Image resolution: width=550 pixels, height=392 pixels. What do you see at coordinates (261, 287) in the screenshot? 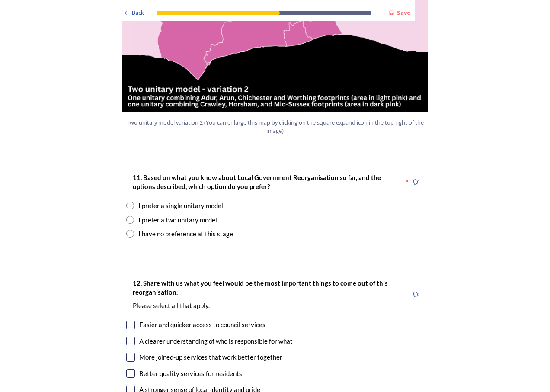
I see `strong: 12. Share with us what you feel would be the most important things to come out of this reorganisa...` at bounding box center [261, 287].